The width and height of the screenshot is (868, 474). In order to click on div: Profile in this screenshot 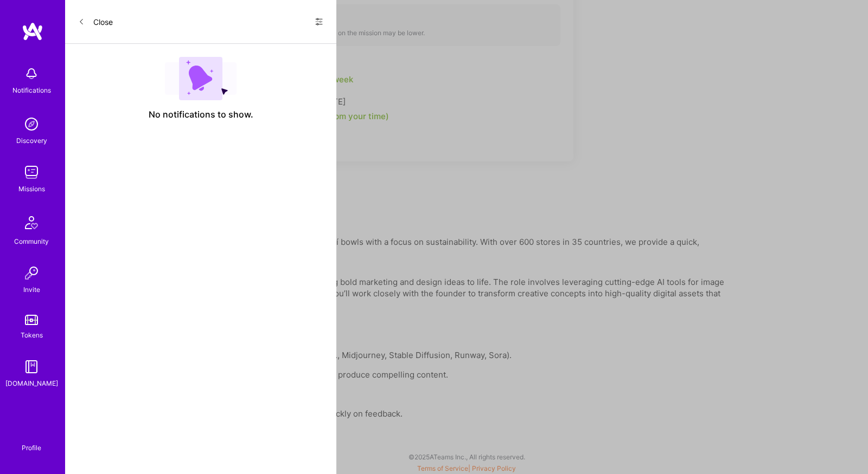, I will do `click(31, 447)`.